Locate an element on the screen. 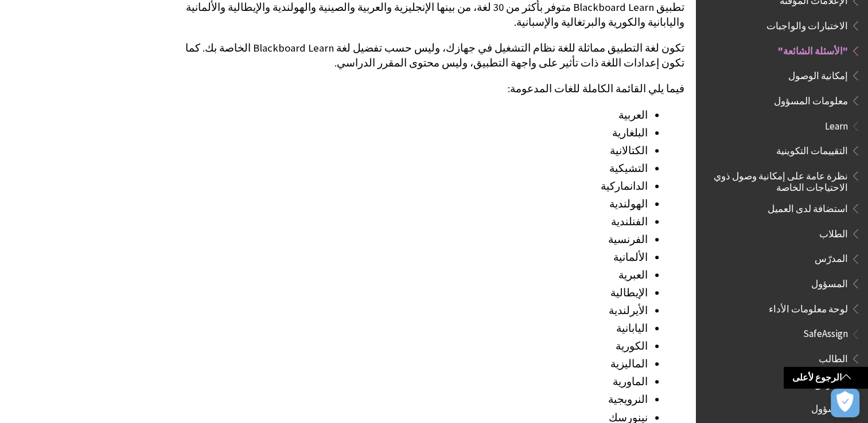 Image resolution: width=868 pixels, height=423 pixels. a: الرجوع لأعلى is located at coordinates (825, 378).